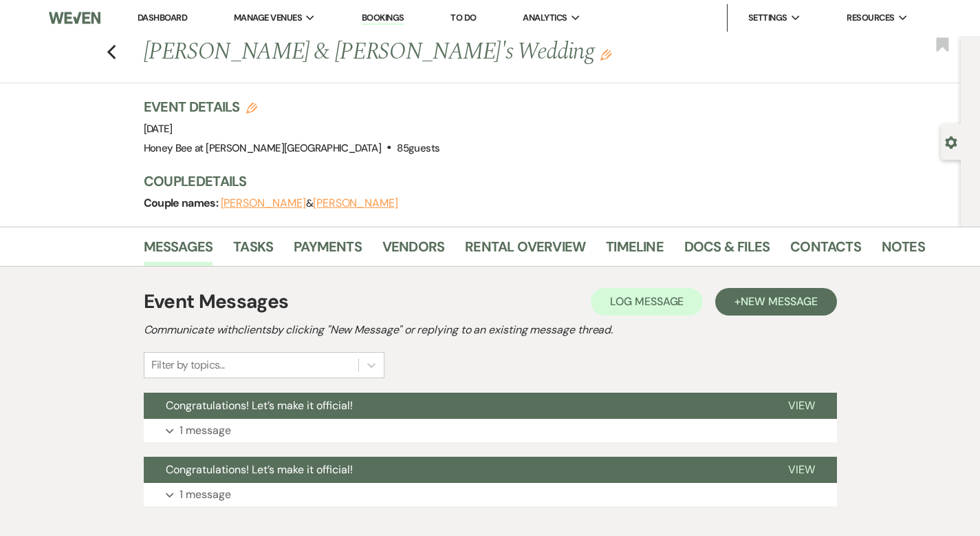 The height and width of the screenshot is (536, 980). Describe the element at coordinates (292, 106) in the screenshot. I see `h3: Event Details` at that location.